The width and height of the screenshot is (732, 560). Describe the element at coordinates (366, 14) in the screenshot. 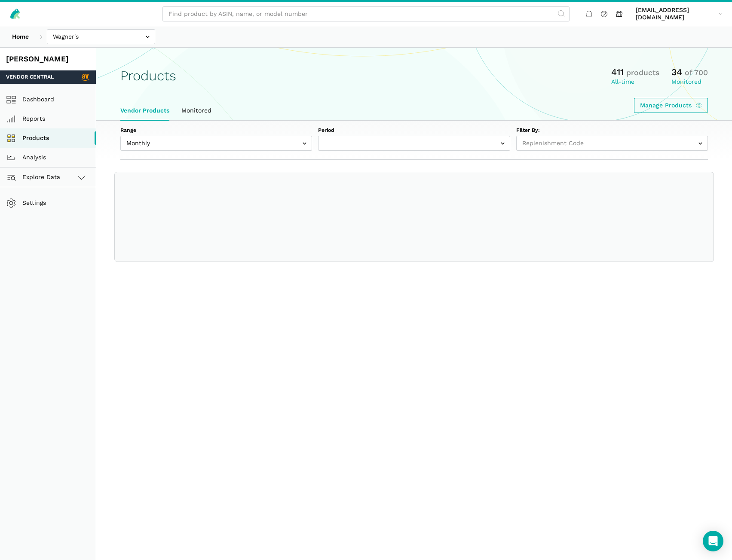

I see `input: Find product by ASIN, name, or model number` at that location.